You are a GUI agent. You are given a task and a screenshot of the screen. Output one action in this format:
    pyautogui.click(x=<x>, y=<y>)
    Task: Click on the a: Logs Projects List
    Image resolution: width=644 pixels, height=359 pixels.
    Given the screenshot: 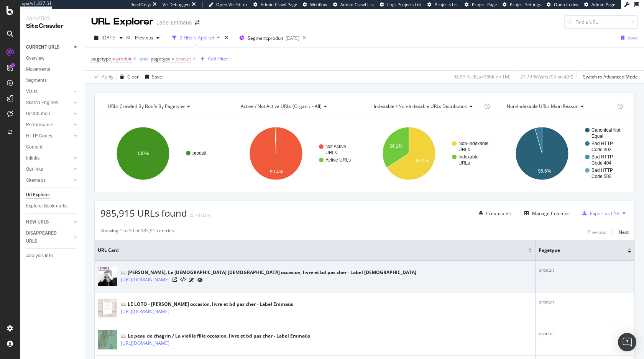 What is the action you would take?
    pyautogui.click(x=401, y=5)
    